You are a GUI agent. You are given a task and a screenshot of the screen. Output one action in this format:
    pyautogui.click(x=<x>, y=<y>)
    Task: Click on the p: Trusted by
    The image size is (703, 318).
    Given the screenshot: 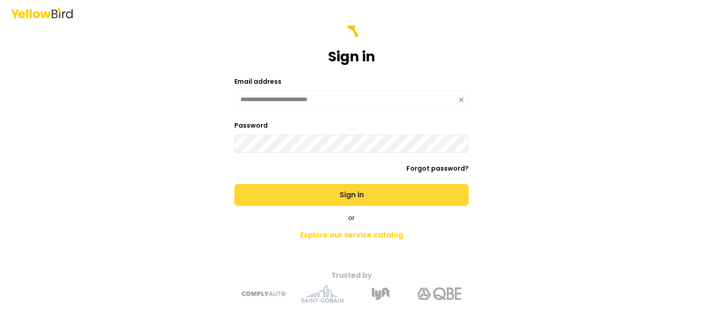 What is the action you would take?
    pyautogui.click(x=351, y=275)
    